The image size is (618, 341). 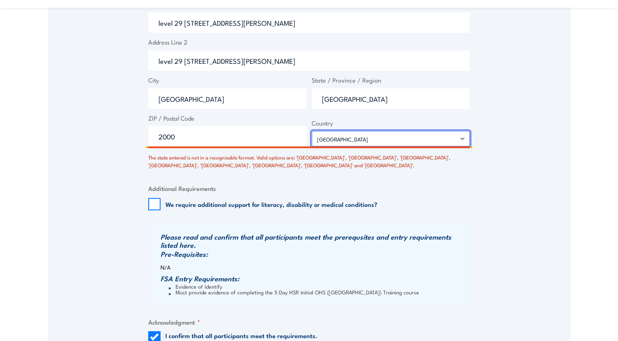 What do you see at coordinates (182, 188) in the screenshot?
I see `legend: Additional Requirements` at bounding box center [182, 188].